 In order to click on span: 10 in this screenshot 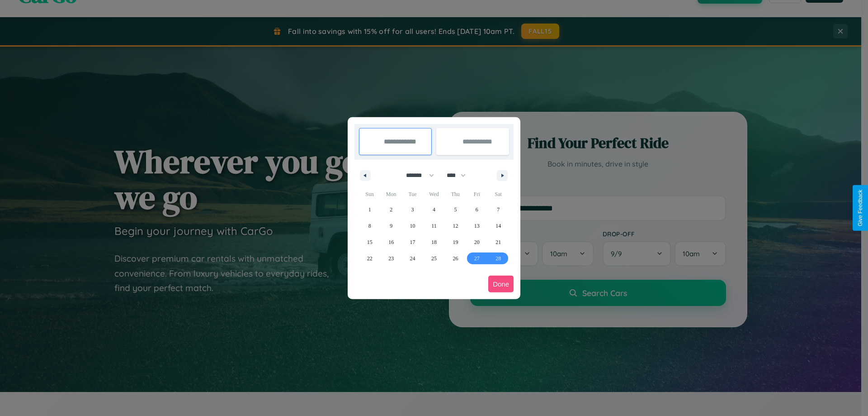, I will do `click(413, 226)`.